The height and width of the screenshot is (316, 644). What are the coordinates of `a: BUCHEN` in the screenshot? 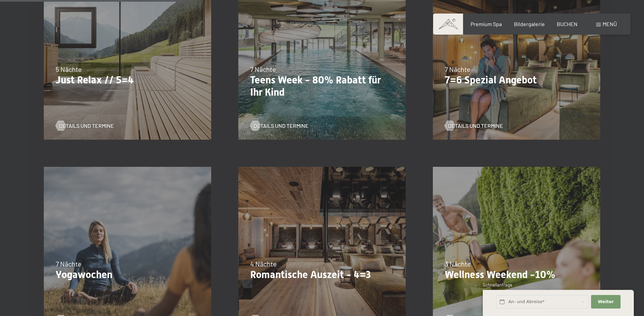 It's located at (567, 24).